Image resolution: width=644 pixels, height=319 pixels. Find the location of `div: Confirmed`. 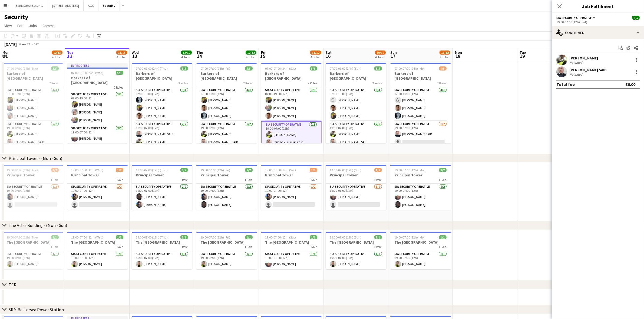

div: Confirmed is located at coordinates (598, 33).